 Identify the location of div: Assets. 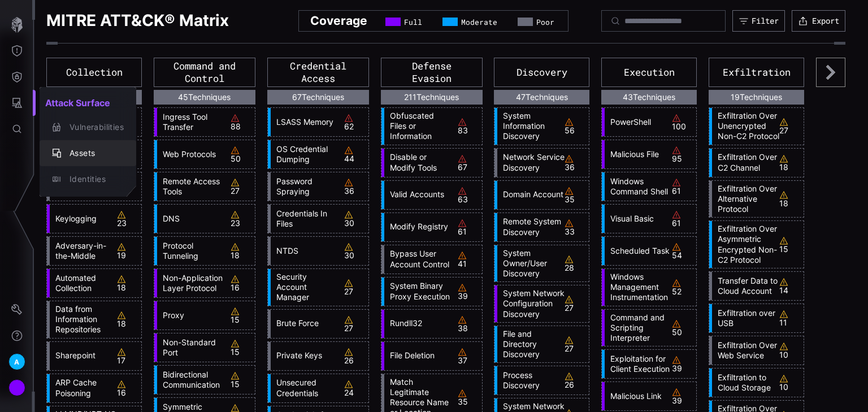
(94, 153).